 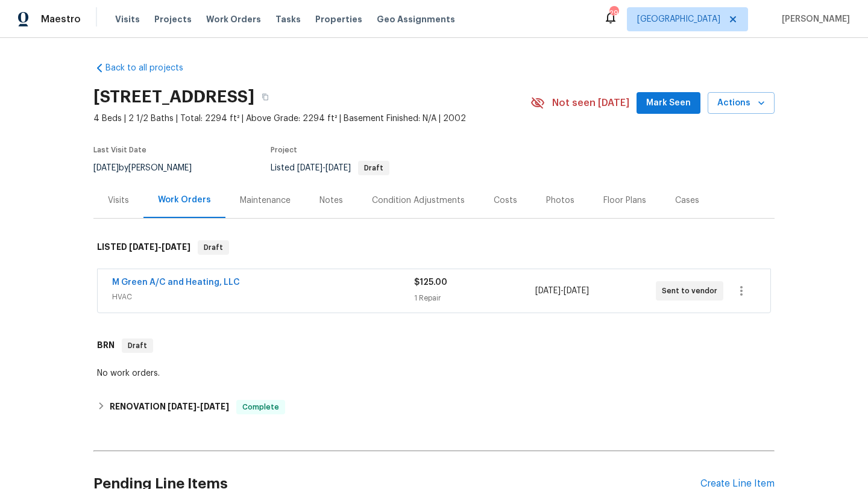 What do you see at coordinates (173, 19) in the screenshot?
I see `span: Projects` at bounding box center [173, 19].